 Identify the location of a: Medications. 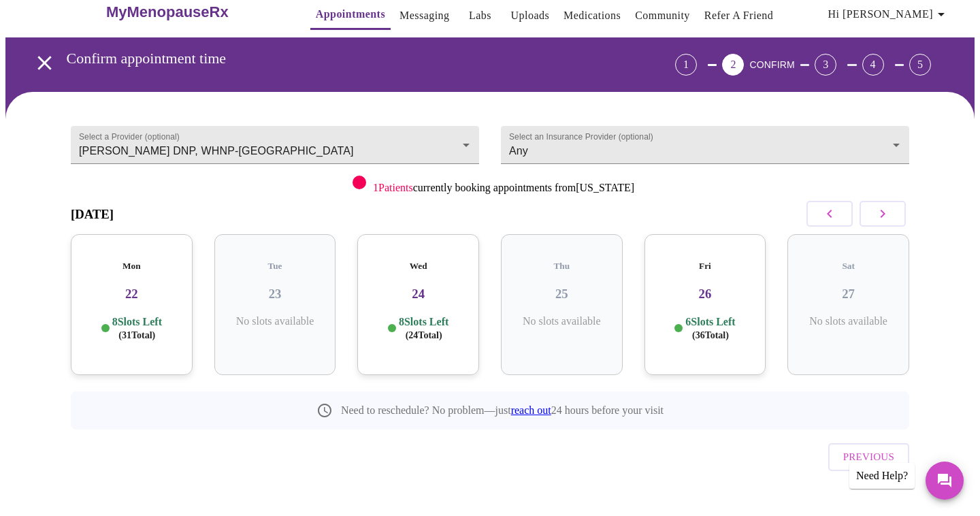
(592, 15).